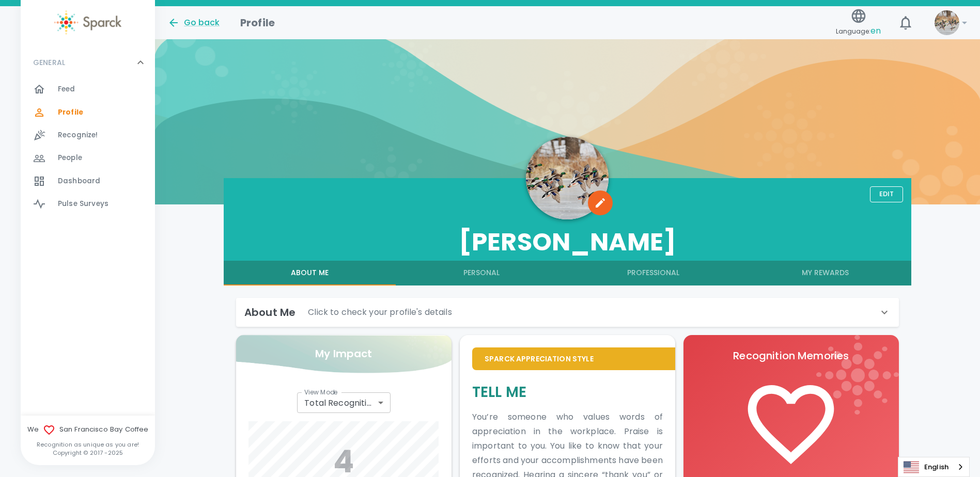  Describe the element at coordinates (88, 89) in the screenshot. I see `a: Feed` at that location.